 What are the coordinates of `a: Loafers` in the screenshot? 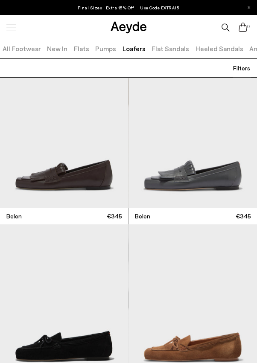 It's located at (134, 48).